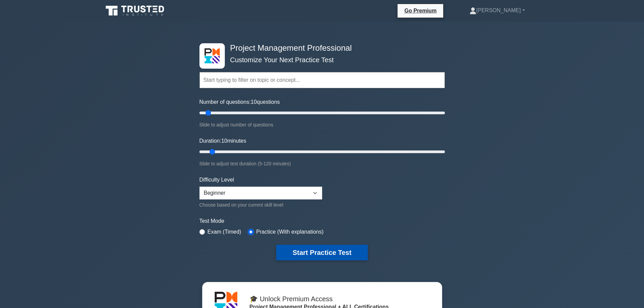 The image size is (644, 308). Describe the element at coordinates (320, 48) in the screenshot. I see `h4: Project Management Professional` at that location.